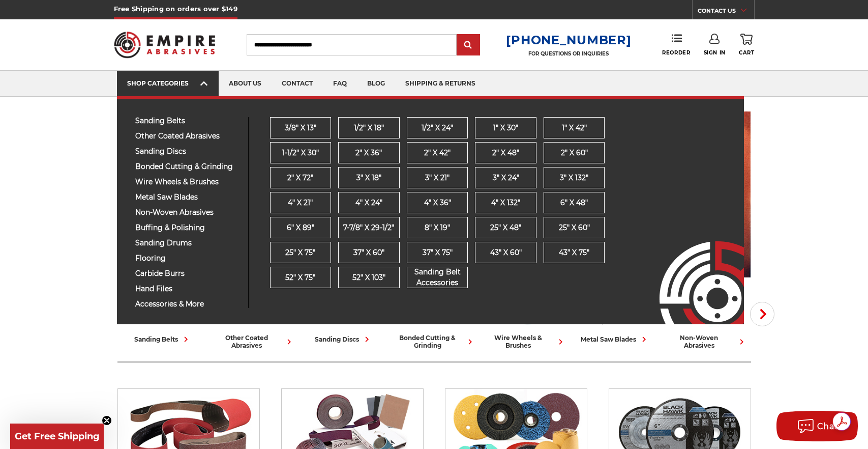 This screenshot has width=868, height=449. What do you see at coordinates (188, 197) in the screenshot?
I see `span: metal saw blades` at bounding box center [188, 197].